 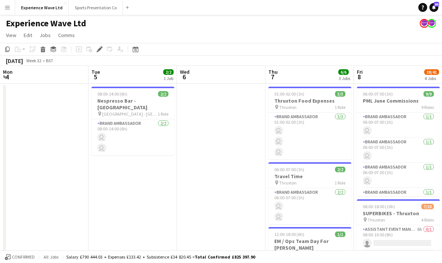 I want to click on span: Week 32, so click(x=34, y=60).